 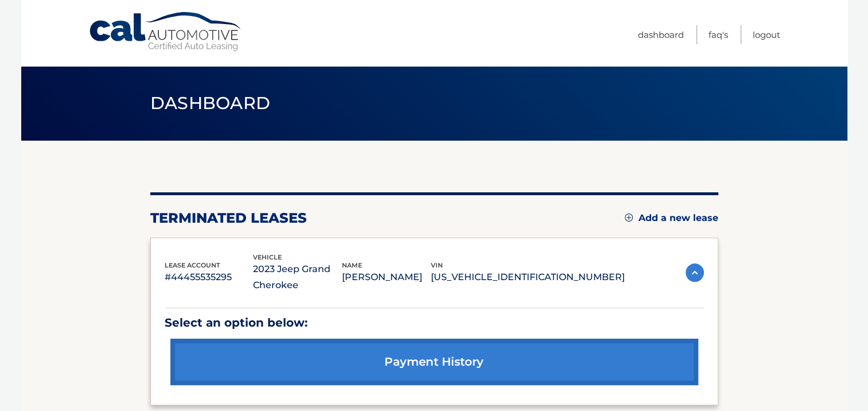 What do you see at coordinates (661, 34) in the screenshot?
I see `a: Dashboard` at bounding box center [661, 34].